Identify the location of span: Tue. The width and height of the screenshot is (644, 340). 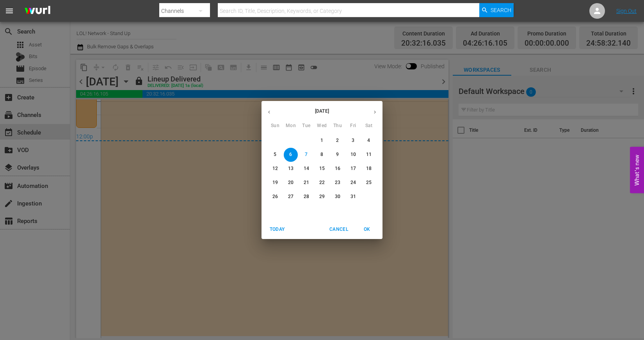
(306, 126).